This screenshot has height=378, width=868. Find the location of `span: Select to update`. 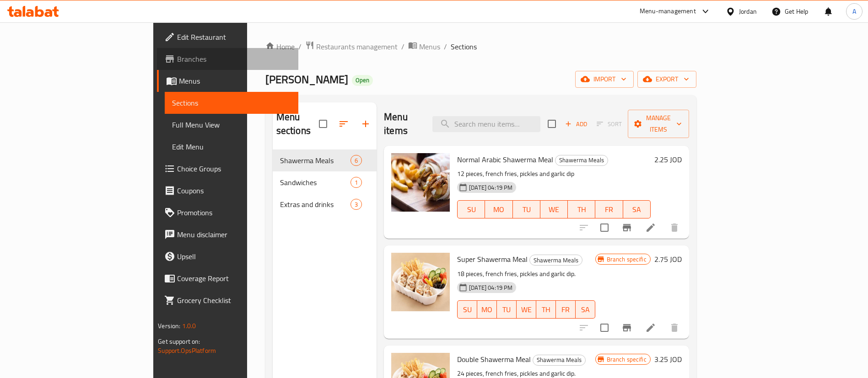

span: Select to update is located at coordinates (605, 228).